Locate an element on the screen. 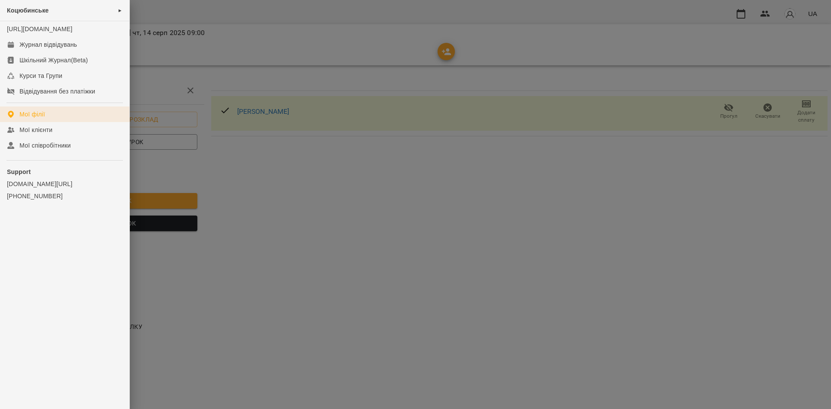  div: Журнал відвідувань is located at coordinates (48, 45).